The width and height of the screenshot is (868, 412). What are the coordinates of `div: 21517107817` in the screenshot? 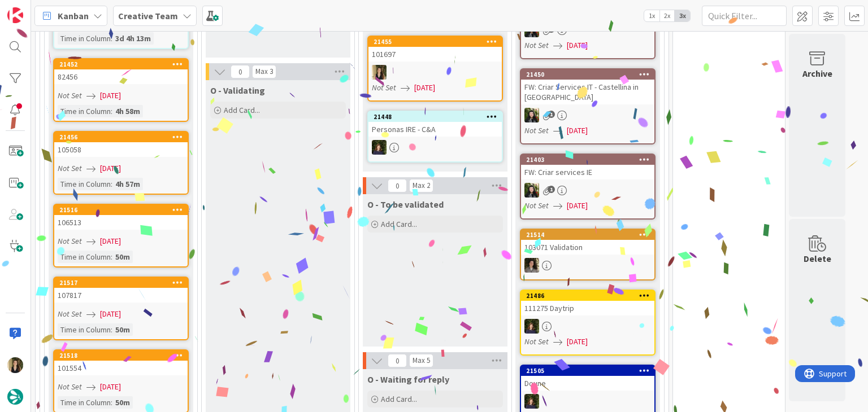 It's located at (121, 290).